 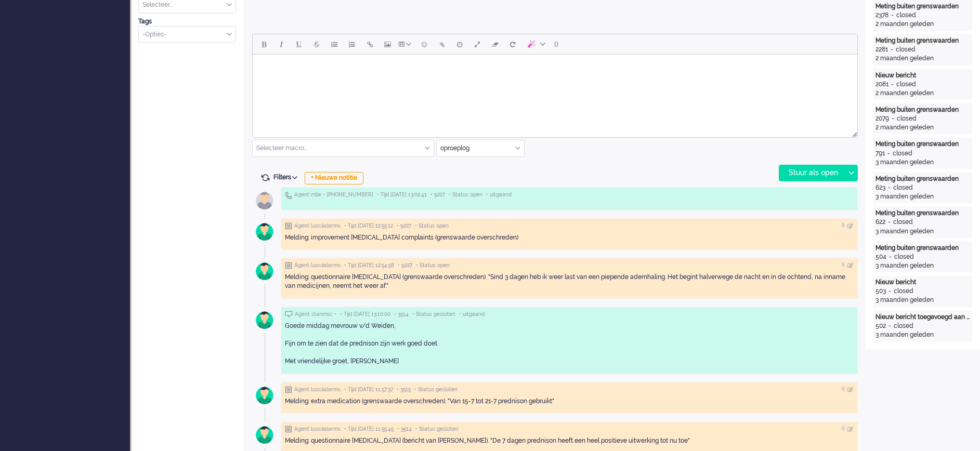 I want to click on div: 502, so click(x=881, y=326).